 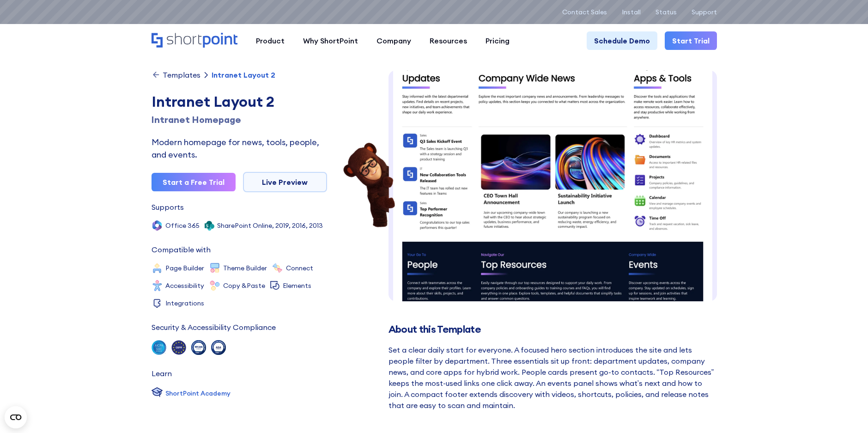 I want to click on div: Copy &Paste, so click(x=244, y=285).